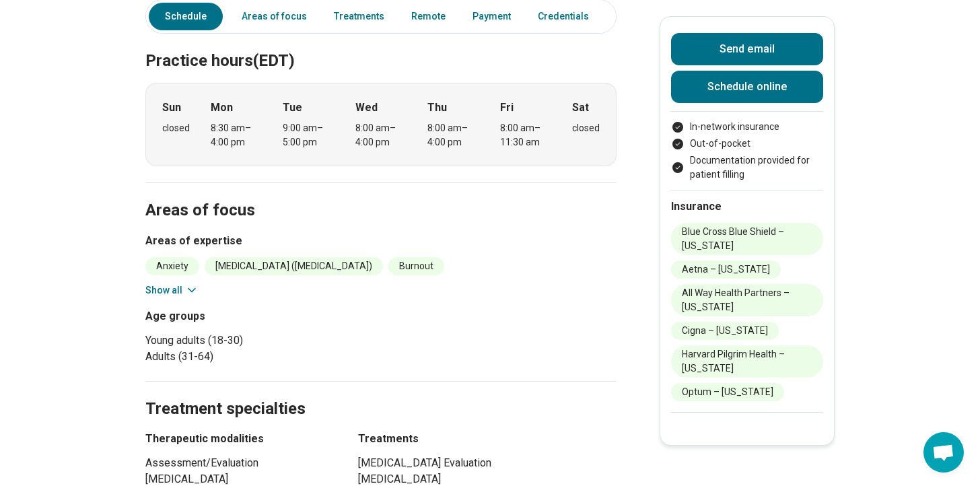  Describe the element at coordinates (416, 266) in the screenshot. I see `li: Burnout` at that location.